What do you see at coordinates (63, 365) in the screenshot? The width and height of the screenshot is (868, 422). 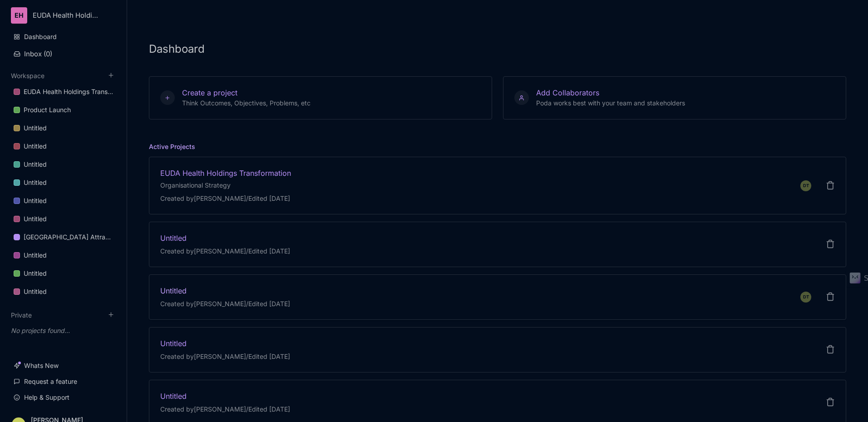 I see `a: Whats New` at bounding box center [63, 365].